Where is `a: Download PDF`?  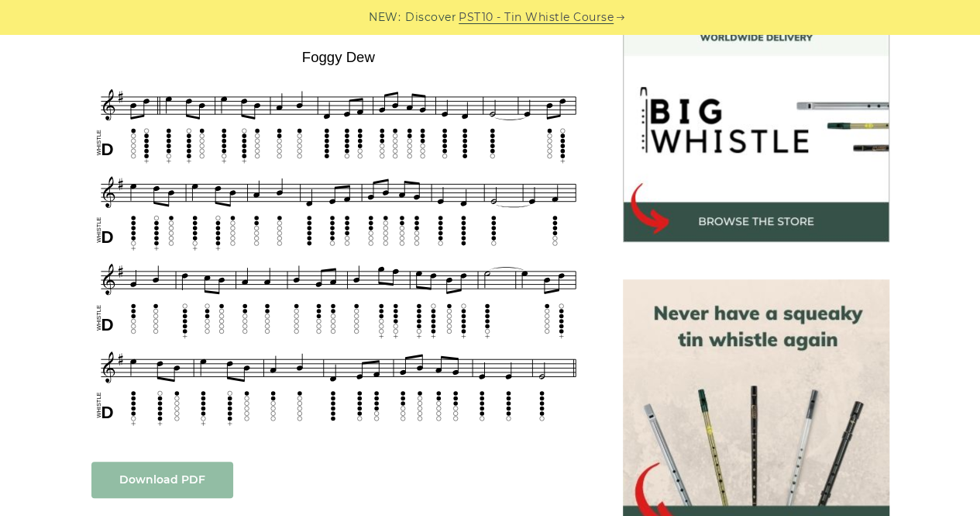 a: Download PDF is located at coordinates (162, 479).